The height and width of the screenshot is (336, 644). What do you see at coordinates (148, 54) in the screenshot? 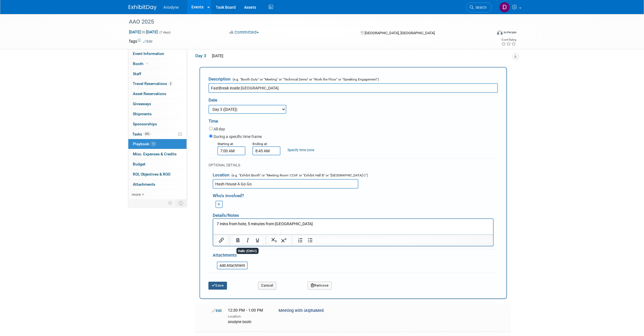
I see `span: Event Information` at bounding box center [148, 54].